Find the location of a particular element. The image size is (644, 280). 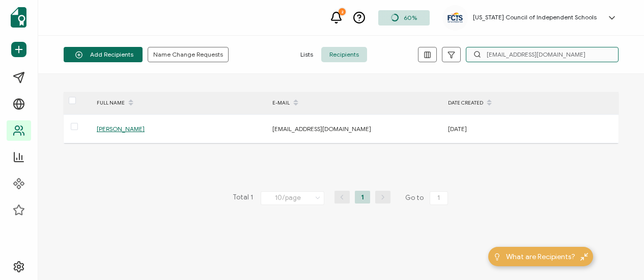

input: Search is located at coordinates (542, 55).